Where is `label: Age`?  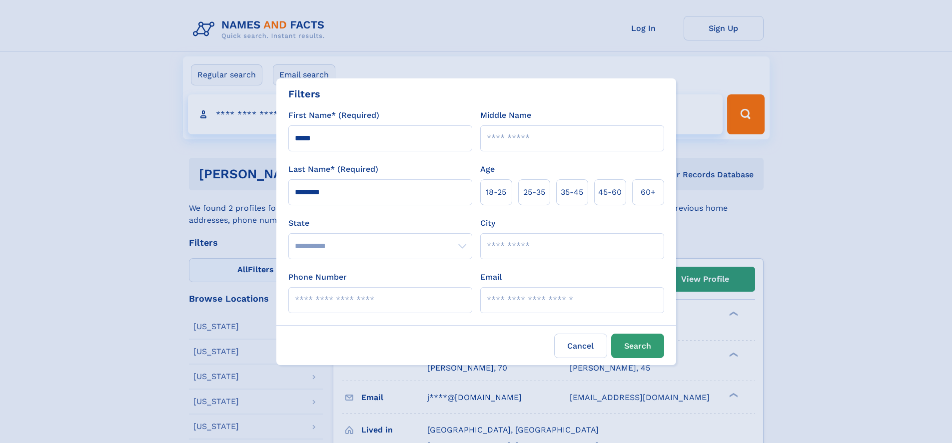 label: Age is located at coordinates (487, 169).